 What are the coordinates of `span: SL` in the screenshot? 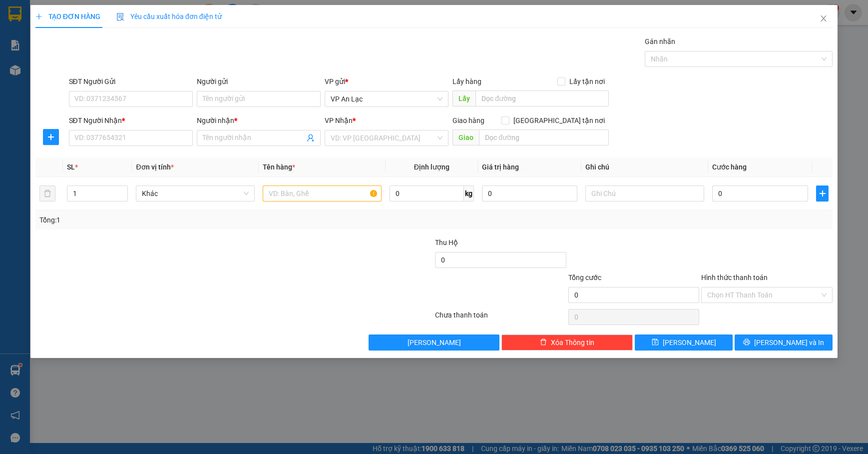 It's located at (71, 167).